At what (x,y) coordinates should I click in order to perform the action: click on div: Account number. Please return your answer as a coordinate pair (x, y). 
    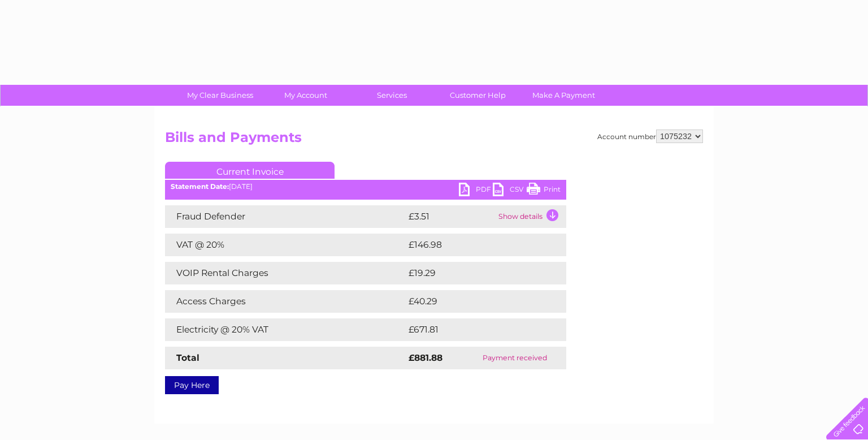
    Looking at the image, I should click on (650, 136).